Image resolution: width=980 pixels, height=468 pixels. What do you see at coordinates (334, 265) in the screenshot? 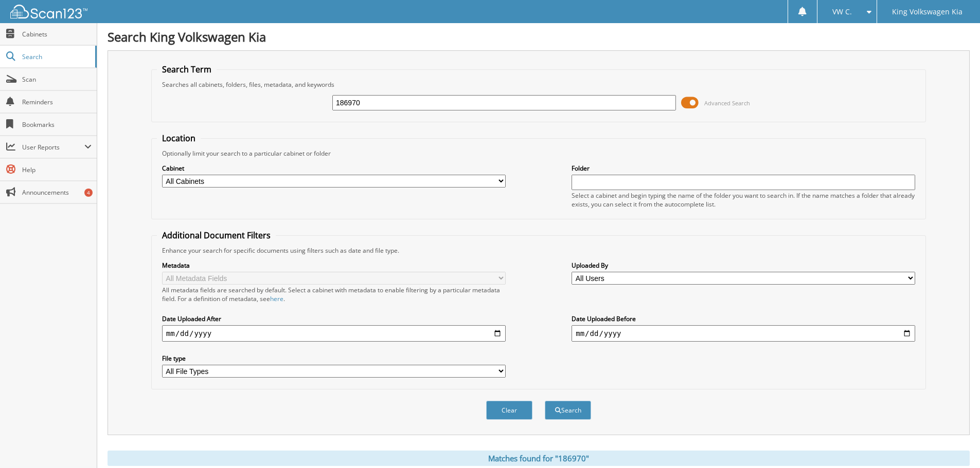
I see `label: Metadata` at bounding box center [334, 265].